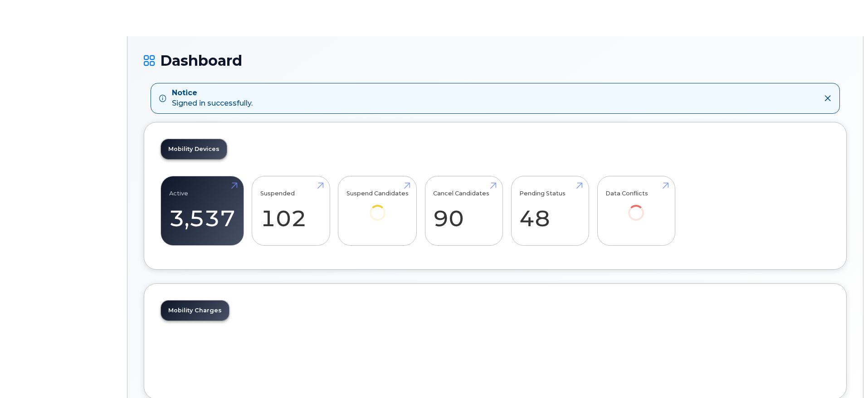 The image size is (868, 398). Describe the element at coordinates (636, 207) in the screenshot. I see `a: Data Conflicts` at that location.